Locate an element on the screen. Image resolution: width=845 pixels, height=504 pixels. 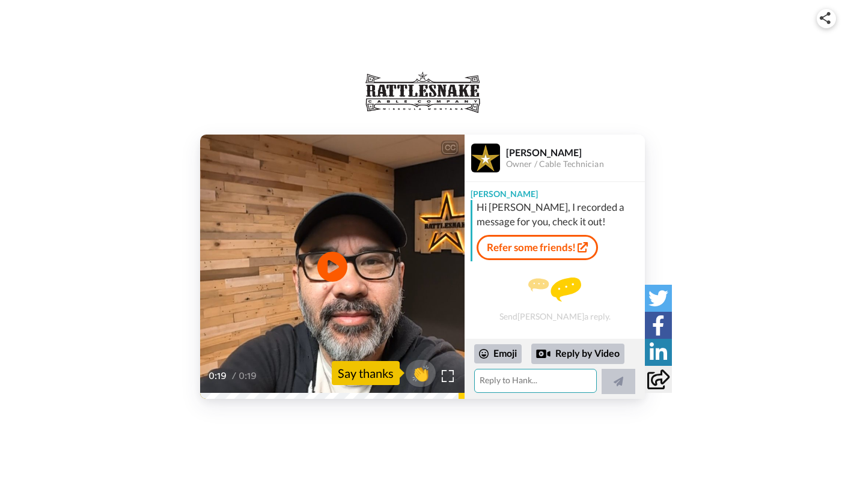
div: CC is located at coordinates (450, 148).